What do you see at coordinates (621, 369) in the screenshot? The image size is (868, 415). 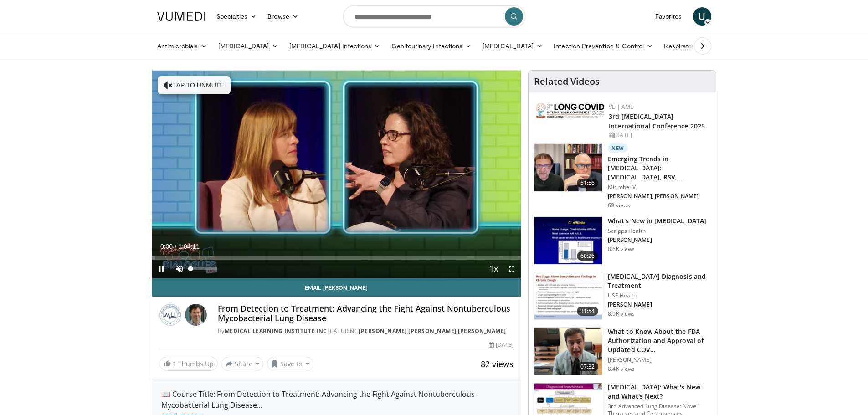 I see `p: 8.4K views` at bounding box center [621, 369].